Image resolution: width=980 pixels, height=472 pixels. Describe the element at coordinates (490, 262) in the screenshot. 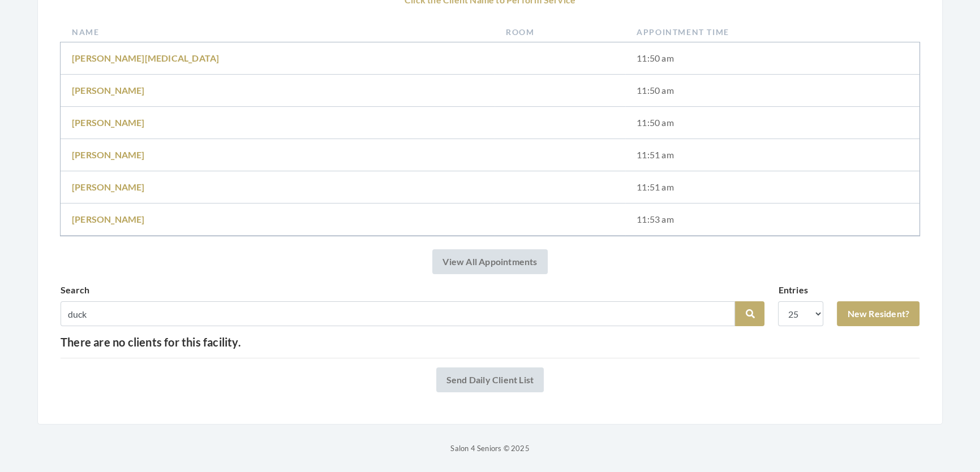

I see `a: View All Appointments` at that location.